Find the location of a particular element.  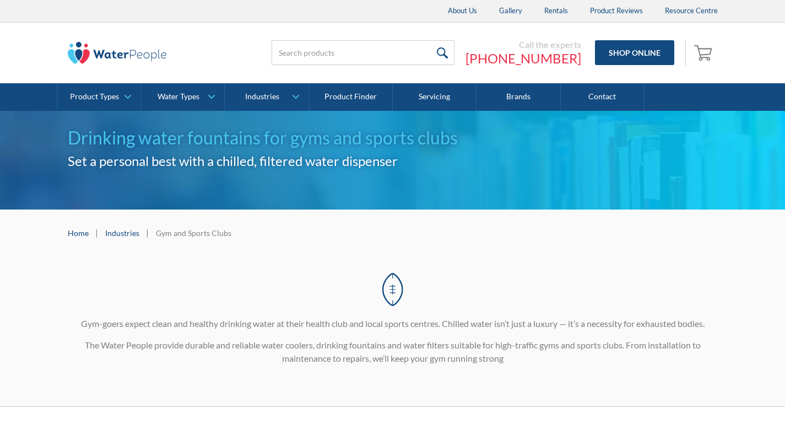

a: Shop Online is located at coordinates (635, 52).